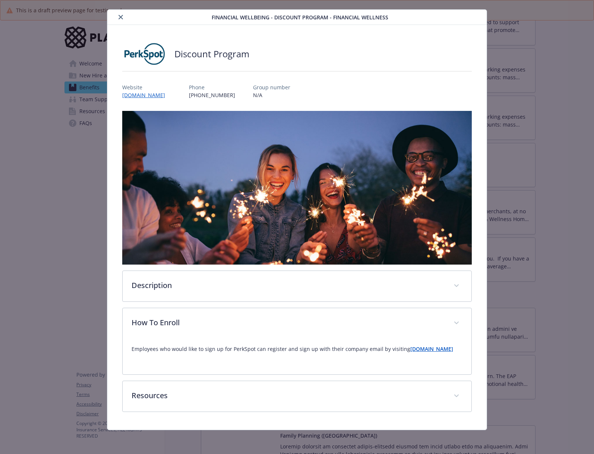  Describe the element at coordinates (288, 286) in the screenshot. I see `p: Description` at that location.